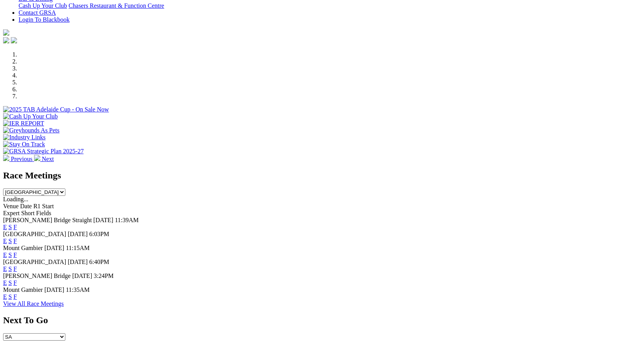 The width and height of the screenshot is (644, 341). What do you see at coordinates (31, 130) in the screenshot?
I see `img: Greyhounds As Pets` at bounding box center [31, 130].